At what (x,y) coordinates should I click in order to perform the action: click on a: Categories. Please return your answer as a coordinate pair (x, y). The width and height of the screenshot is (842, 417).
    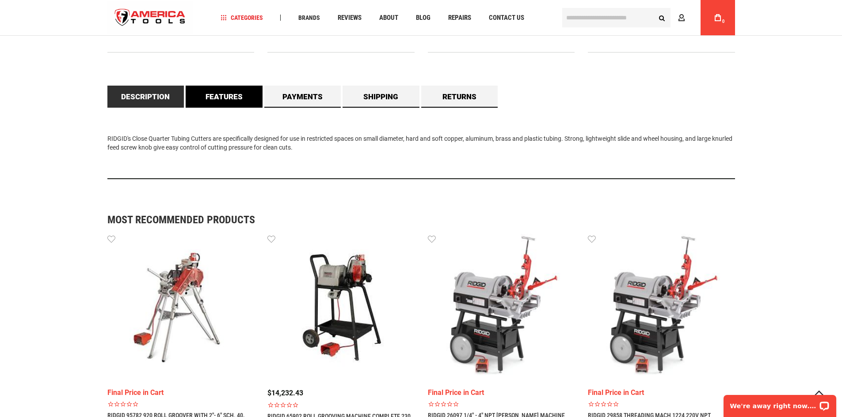
    Looking at the image, I should click on (242, 18).